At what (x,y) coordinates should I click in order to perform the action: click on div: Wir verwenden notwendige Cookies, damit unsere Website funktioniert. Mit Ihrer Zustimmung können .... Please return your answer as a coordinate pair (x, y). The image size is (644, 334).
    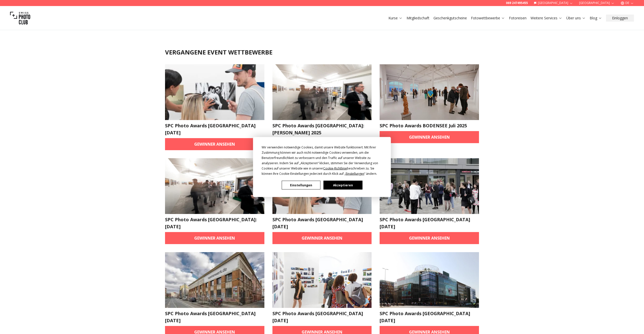
    Looking at the image, I should click on (322, 160).